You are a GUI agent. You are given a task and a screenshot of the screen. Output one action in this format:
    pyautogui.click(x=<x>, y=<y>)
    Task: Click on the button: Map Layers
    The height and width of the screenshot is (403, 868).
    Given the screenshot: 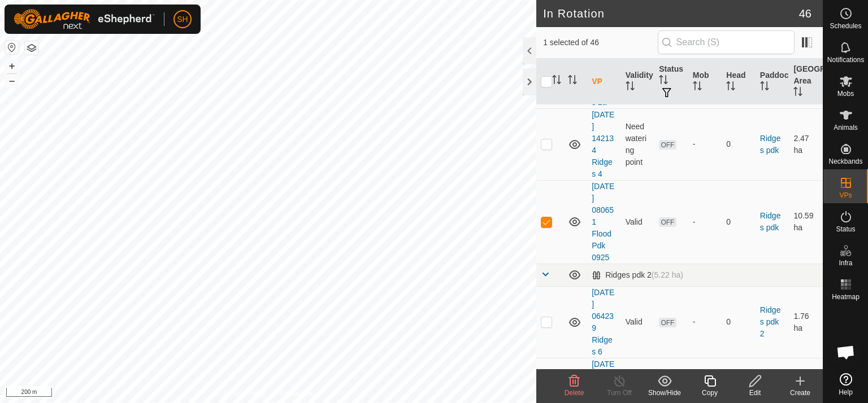 What is the action you would take?
    pyautogui.click(x=31, y=48)
    